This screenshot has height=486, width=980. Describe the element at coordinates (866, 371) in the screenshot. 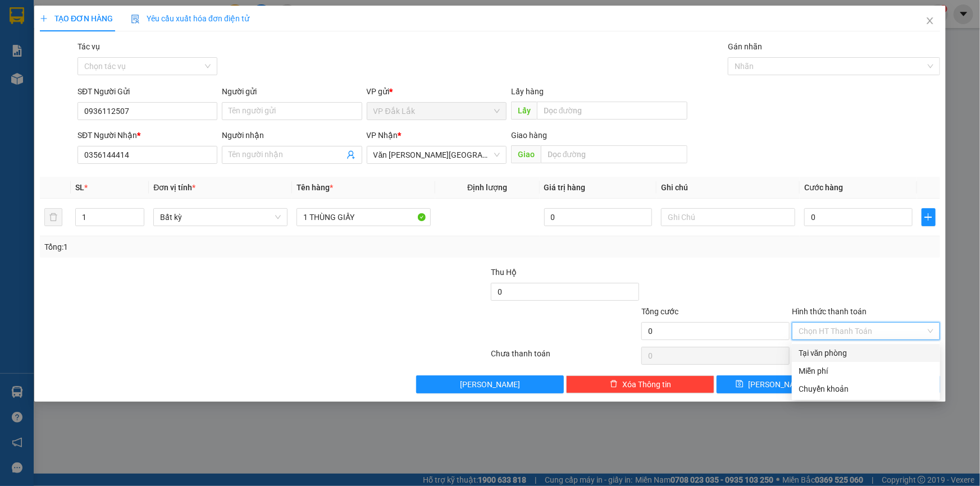

I see `div: Miễn phí` at that location.